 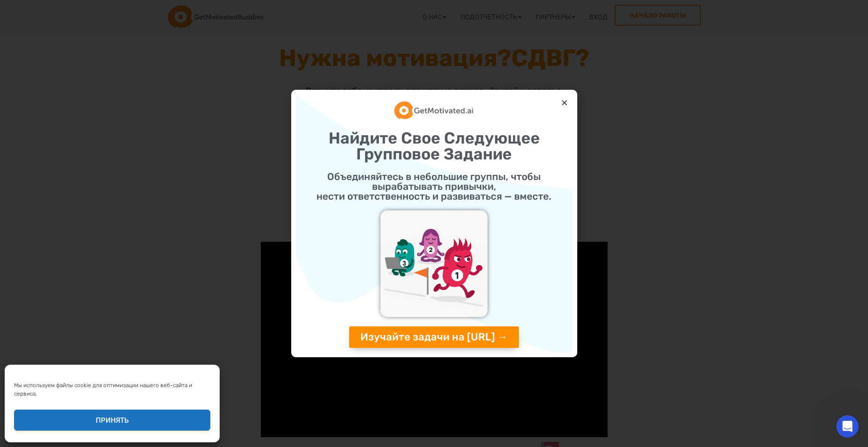 What do you see at coordinates (103, 390) in the screenshot?
I see `ya-tr-span: Мы используем файлы cookie для оптимизации нашего веб-сайта и сервиса.` at bounding box center [103, 390].